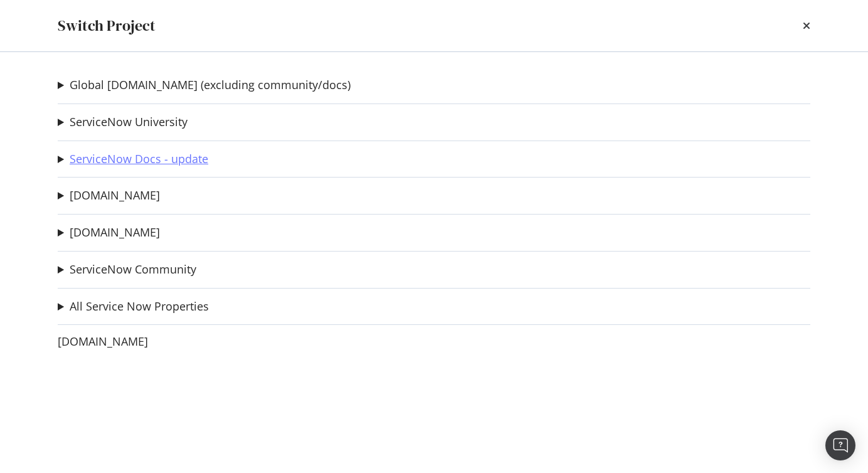 The height and width of the screenshot is (473, 868). I want to click on summary: ServiceNow Community, so click(127, 270).